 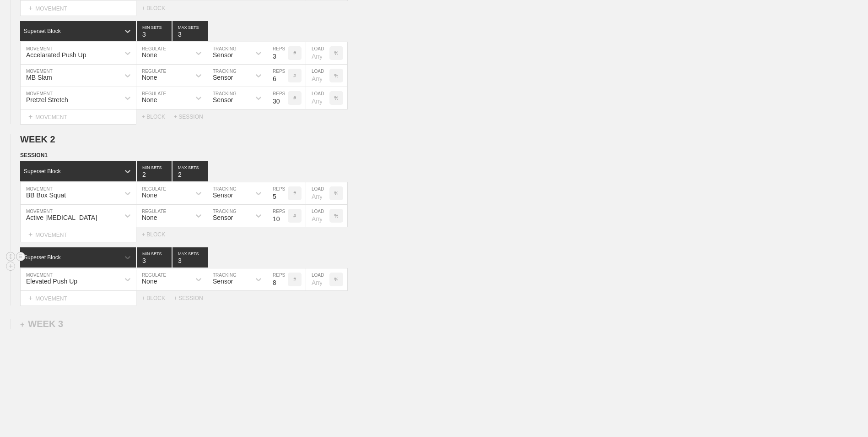 What do you see at coordinates (46, 195) in the screenshot?
I see `div: BB Box Squat` at bounding box center [46, 195].